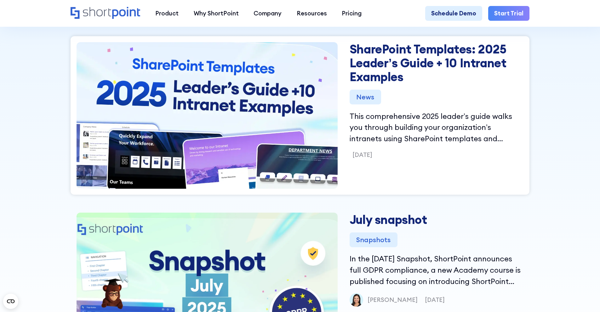 Image resolution: width=600 pixels, height=312 pixels. Describe the element at coordinates (388, 220) in the screenshot. I see `a: July snapshot` at that location.